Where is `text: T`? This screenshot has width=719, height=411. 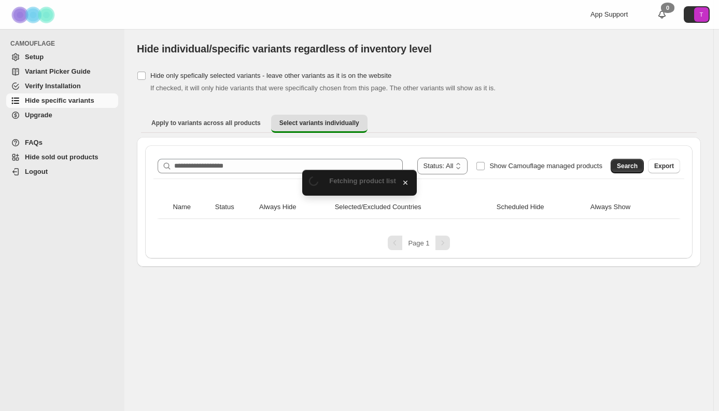
text: T is located at coordinates (701, 15).